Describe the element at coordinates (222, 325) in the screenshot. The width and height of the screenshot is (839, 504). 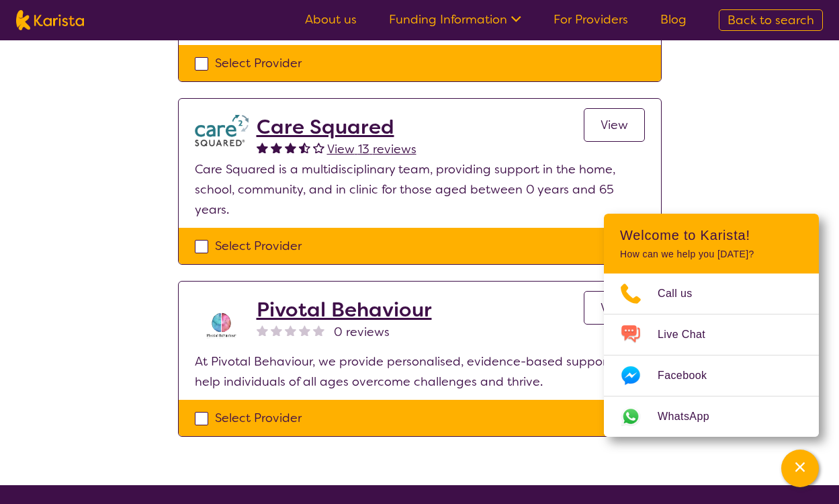
I see `img: wj9hjhqjgkysxqt1appg.png` at that location.